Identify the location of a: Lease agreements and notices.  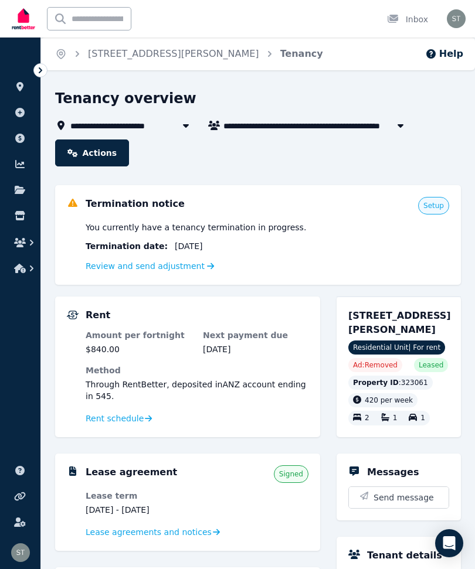
(152, 532).